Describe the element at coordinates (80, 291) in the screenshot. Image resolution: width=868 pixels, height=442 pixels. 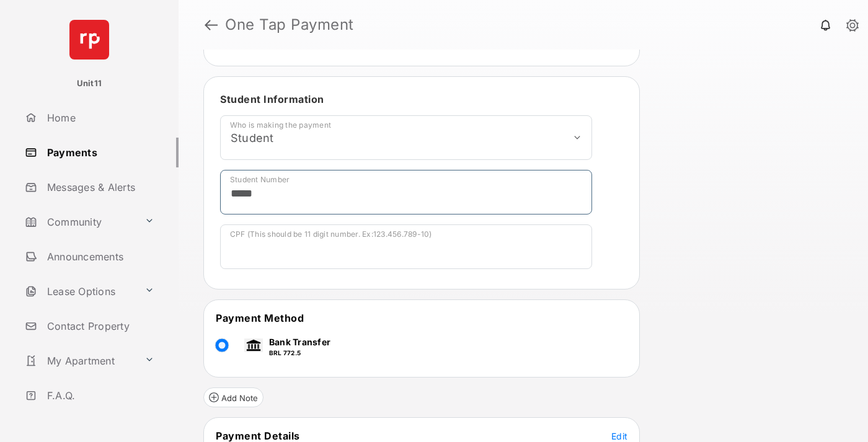
I see `a: Lease Options` at that location.